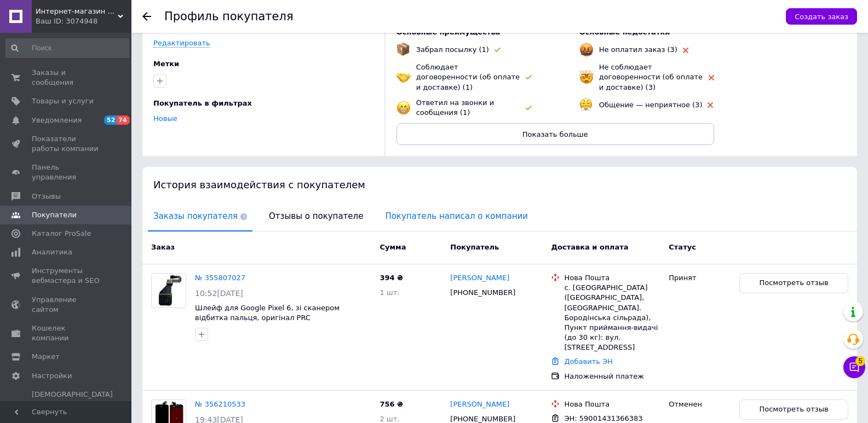 This screenshot has width=868, height=423. Describe the element at coordinates (625, 31) in the screenshot. I see `span: Основные недостатки` at that location.